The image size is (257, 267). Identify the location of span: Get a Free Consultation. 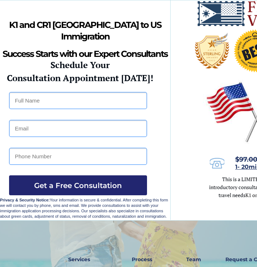
(78, 186).